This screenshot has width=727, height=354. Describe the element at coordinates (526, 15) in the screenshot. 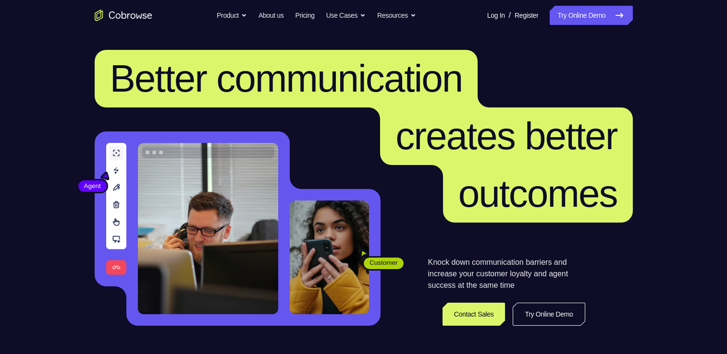

I see `a: Register` at that location.